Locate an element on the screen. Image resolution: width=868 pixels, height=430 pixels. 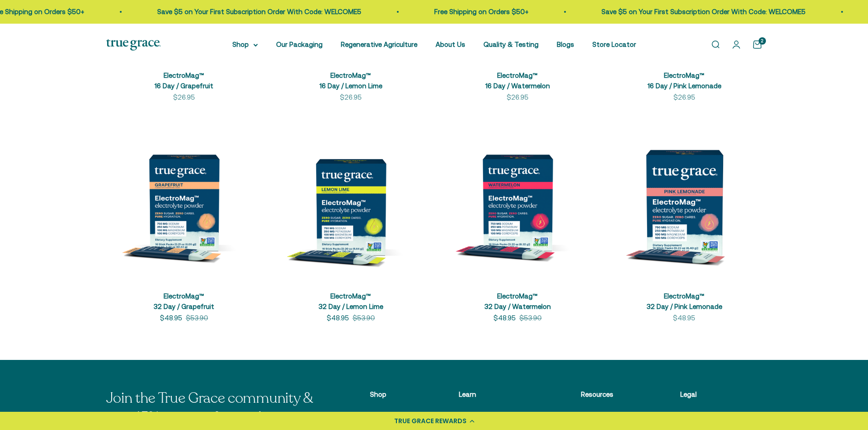
p: Resources is located at coordinates (608, 395).